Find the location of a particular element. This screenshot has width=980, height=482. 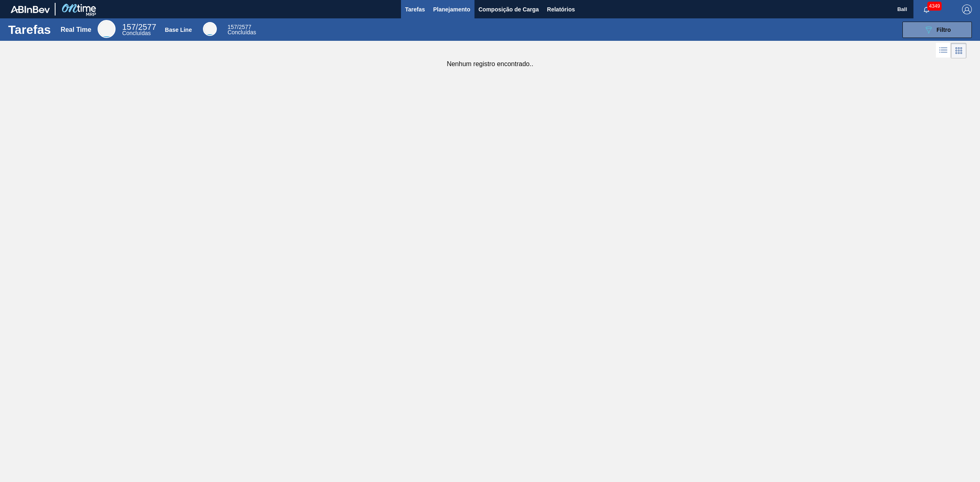

span: Filtro is located at coordinates (943, 30).